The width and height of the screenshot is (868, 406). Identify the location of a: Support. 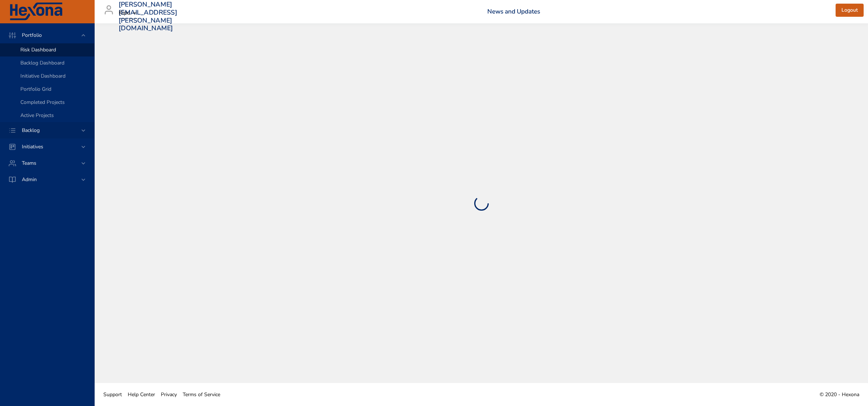
(113, 394).